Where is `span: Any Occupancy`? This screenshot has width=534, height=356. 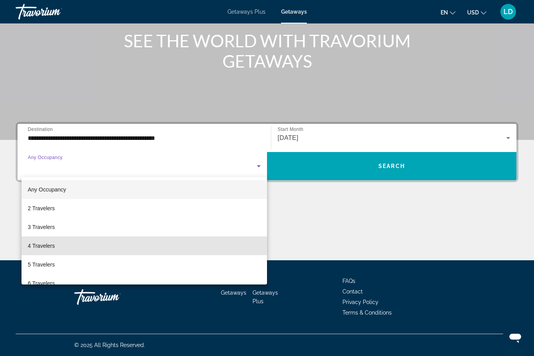 span: Any Occupancy is located at coordinates (47, 190).